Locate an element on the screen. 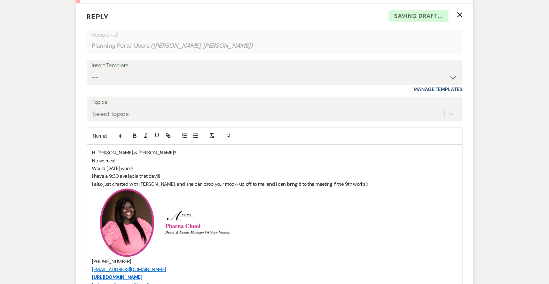  div: Planning Portal Users is located at coordinates (275, 46).